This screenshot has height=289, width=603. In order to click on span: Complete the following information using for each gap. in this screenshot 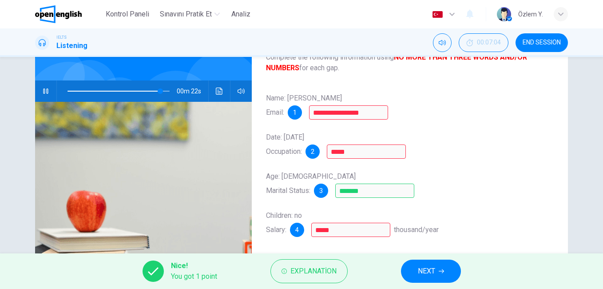, I will do `click(410, 63)`.